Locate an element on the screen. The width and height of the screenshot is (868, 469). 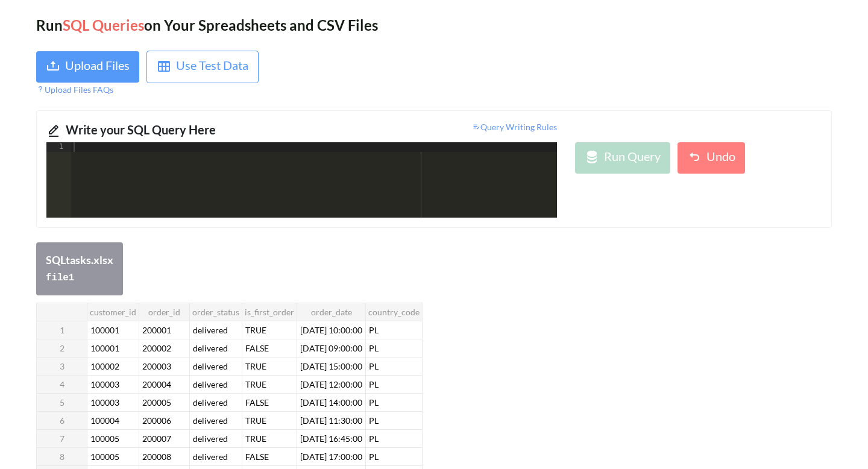
span: 100004 is located at coordinates (105, 420).